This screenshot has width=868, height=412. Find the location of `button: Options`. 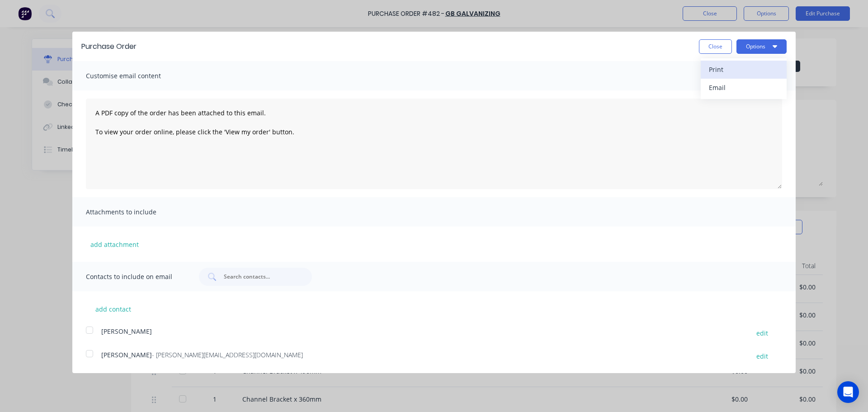

button: Options is located at coordinates (761, 46).